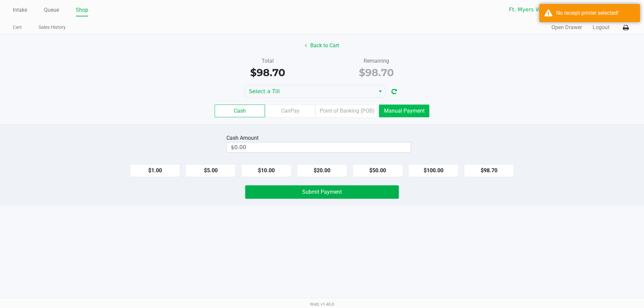 Image resolution: width=644 pixels, height=308 pixels. What do you see at coordinates (267, 61) in the screenshot?
I see `div: Total` at bounding box center [267, 61].